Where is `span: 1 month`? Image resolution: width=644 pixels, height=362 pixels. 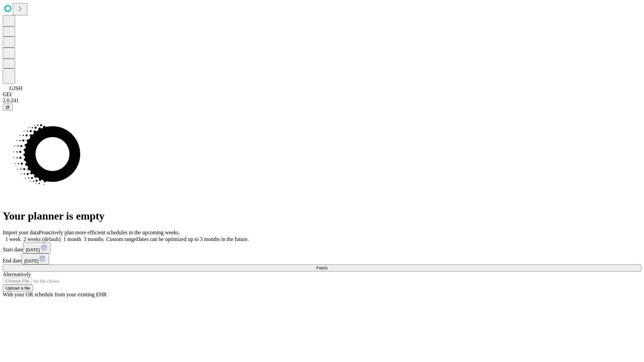 span: 1 month is located at coordinates (72, 239).